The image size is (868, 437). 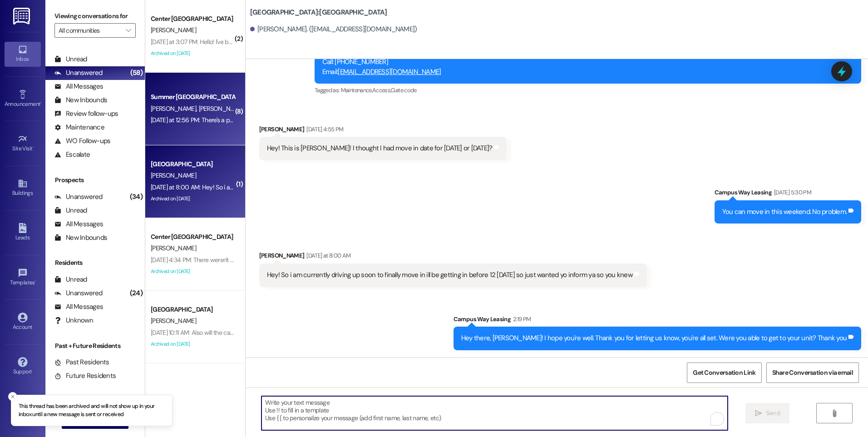 What do you see at coordinates (85, 376) in the screenshot?
I see `div: Future Residents` at bounding box center [85, 376].